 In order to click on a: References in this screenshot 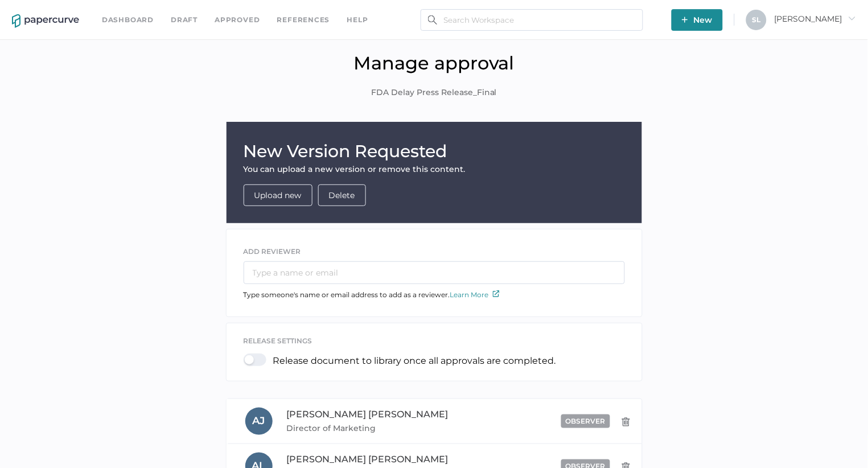, I will do `click(303, 20)`.